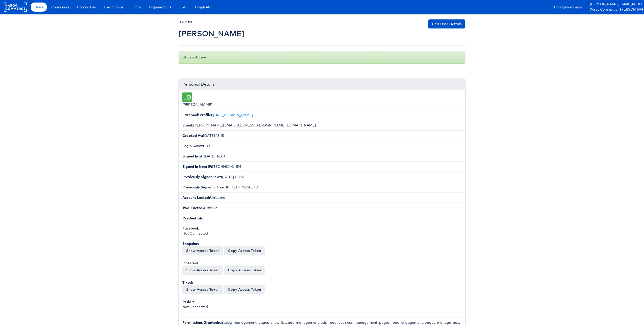 This screenshot has height=326, width=644. Describe the element at coordinates (136, 7) in the screenshot. I see `span: Fonts` at that location.